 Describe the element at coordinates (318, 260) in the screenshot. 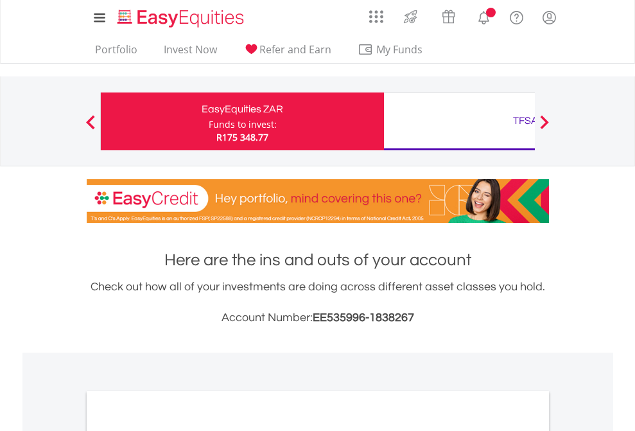

I see `h1: Here are the ins and outs of your account` at that location.